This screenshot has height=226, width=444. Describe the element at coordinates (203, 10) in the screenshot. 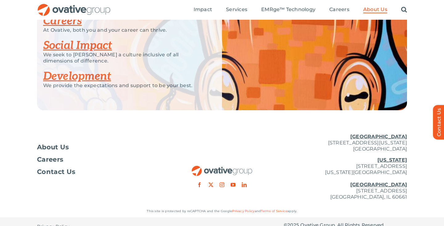

I see `span: Impact` at that location.